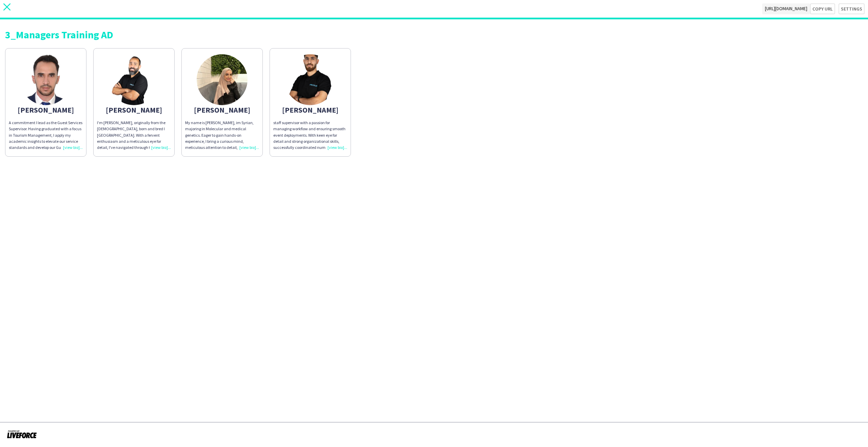 Image resolution: width=868 pixels, height=447 pixels. What do you see at coordinates (852, 9) in the screenshot?
I see `button: Settings` at bounding box center [852, 9].